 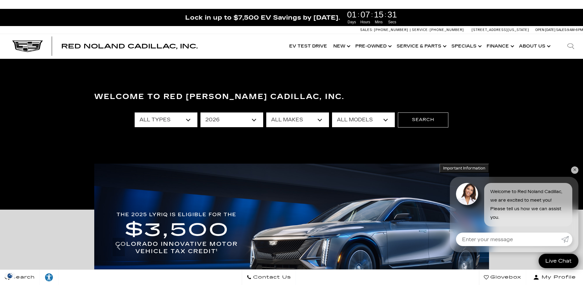 What do you see at coordinates (379, 22) in the screenshot?
I see `span: Mins` at bounding box center [379, 22].